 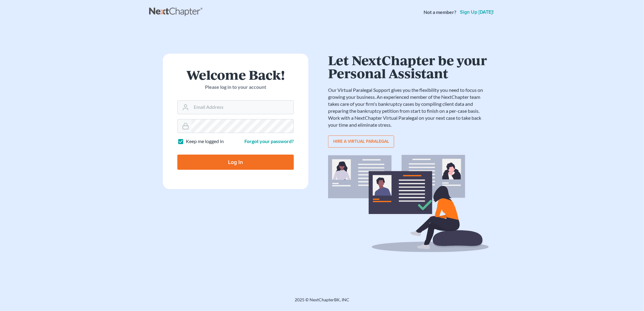 What do you see at coordinates (236, 162) in the screenshot?
I see `input: Log In` at bounding box center [236, 162].